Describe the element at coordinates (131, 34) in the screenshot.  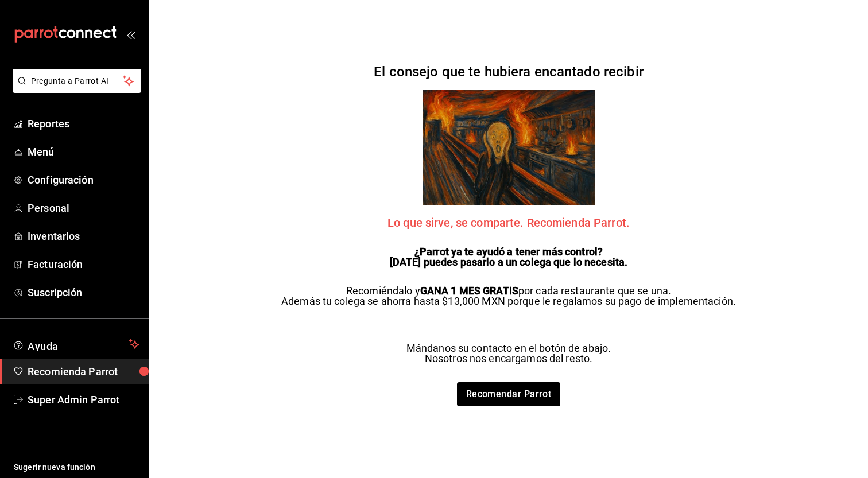
I see `button: open_drawer_menu` at that location.